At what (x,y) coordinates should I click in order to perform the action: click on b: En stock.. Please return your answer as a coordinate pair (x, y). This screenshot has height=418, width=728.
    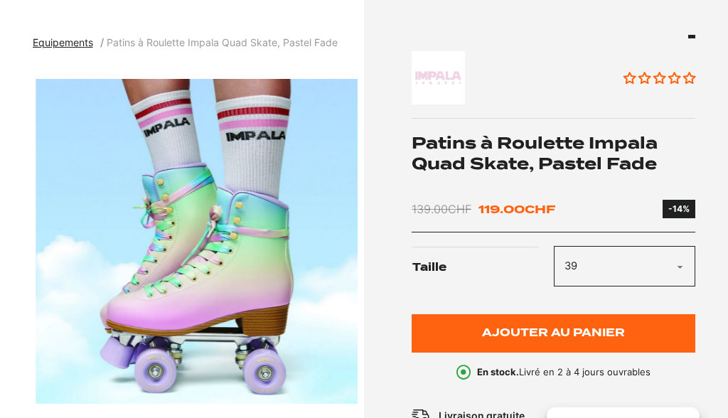
    Looking at the image, I should click on (498, 372).